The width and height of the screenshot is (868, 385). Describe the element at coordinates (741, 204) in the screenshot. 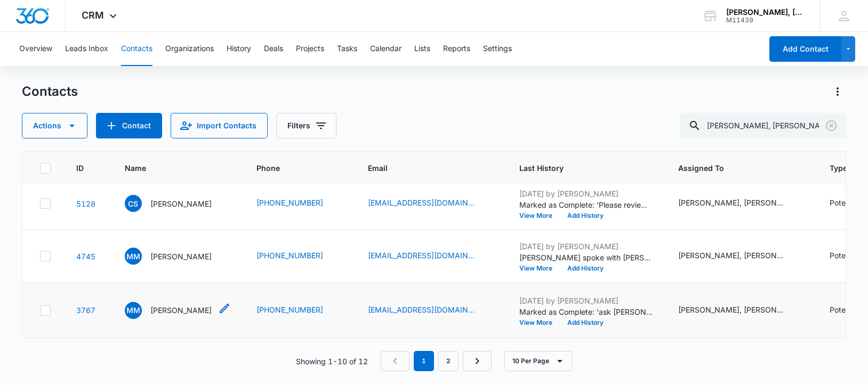

I see `div: Assigned To - Bill Colvin, Sabrina Currey - Select to Edit Field` at that location.